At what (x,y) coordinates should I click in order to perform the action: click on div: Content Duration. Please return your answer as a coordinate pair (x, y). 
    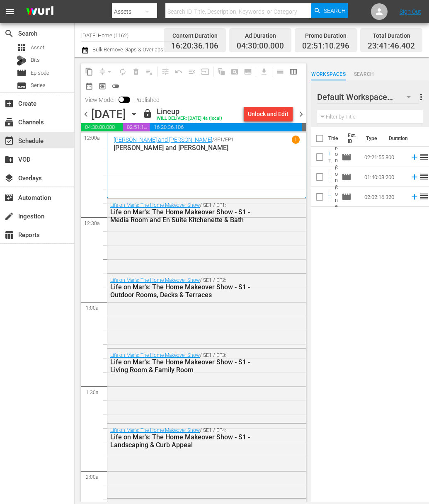
    Looking at the image, I should click on (195, 35).